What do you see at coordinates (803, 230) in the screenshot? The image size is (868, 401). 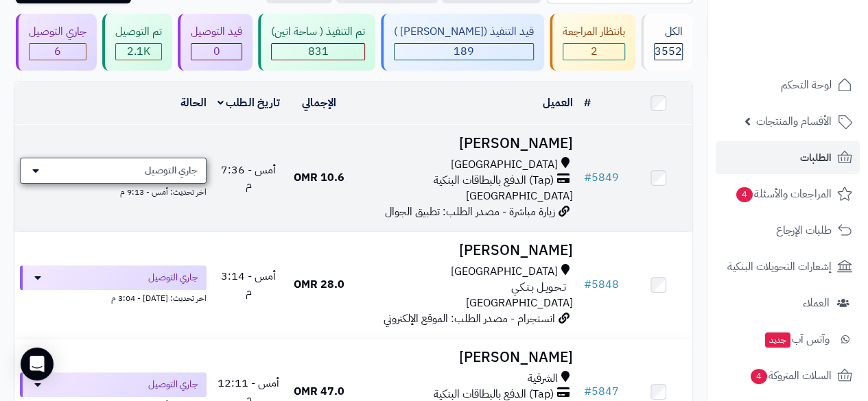 I see `span: طلبات الإرجاع` at bounding box center [803, 230].